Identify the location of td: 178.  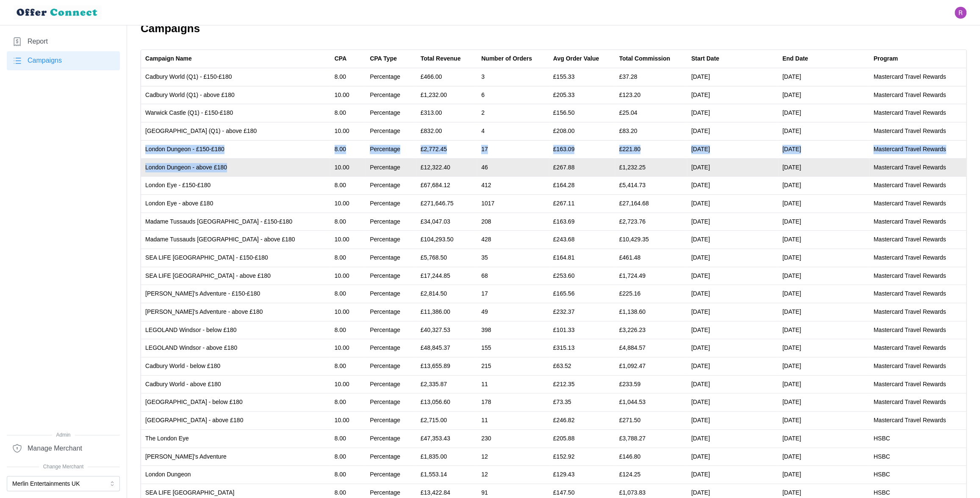
(513, 403).